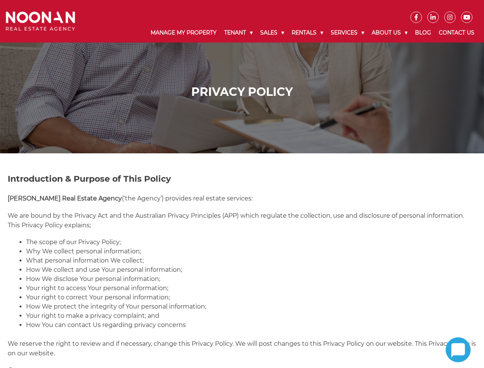 The height and width of the screenshot is (368, 484). I want to click on a: Contact Us, so click(456, 33).